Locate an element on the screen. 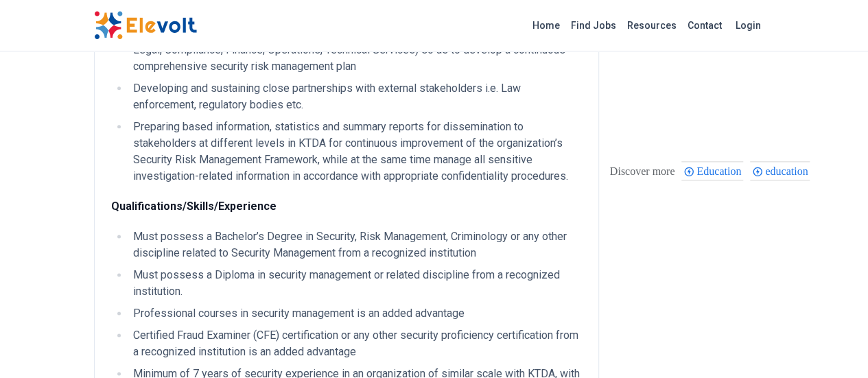 This screenshot has height=378, width=868. span: Education is located at coordinates (721, 171).